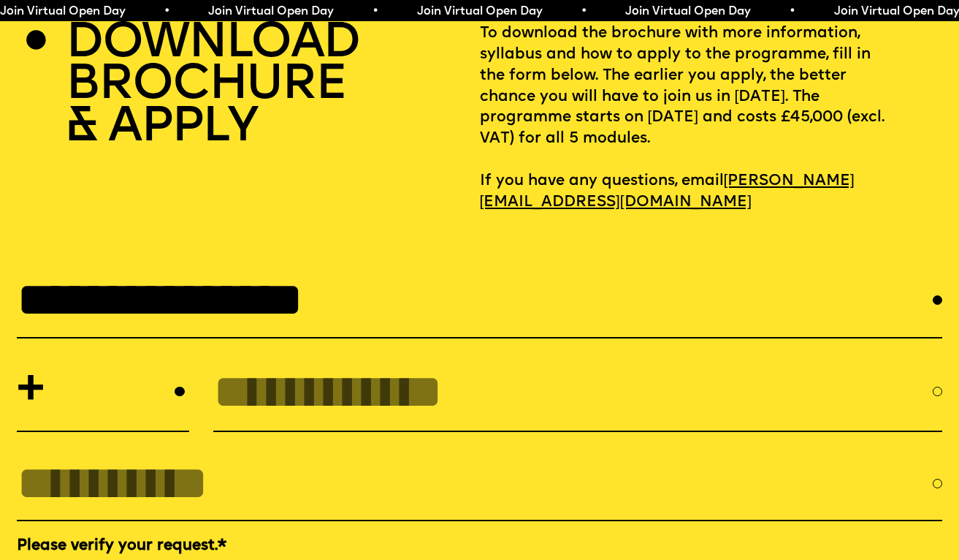  Describe the element at coordinates (213, 86) in the screenshot. I see `h2: DOWNLOAD BROCHURE & APPLY` at that location.